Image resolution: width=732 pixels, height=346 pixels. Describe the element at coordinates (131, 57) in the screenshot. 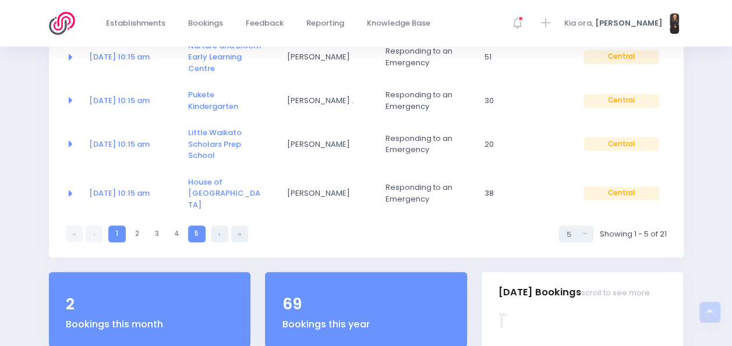

I see `td: <a href="https://app.stjis.org.nz/bookings/523841" class="font-weight-bold">01 Sep at 10:15 am</a>` at that location.